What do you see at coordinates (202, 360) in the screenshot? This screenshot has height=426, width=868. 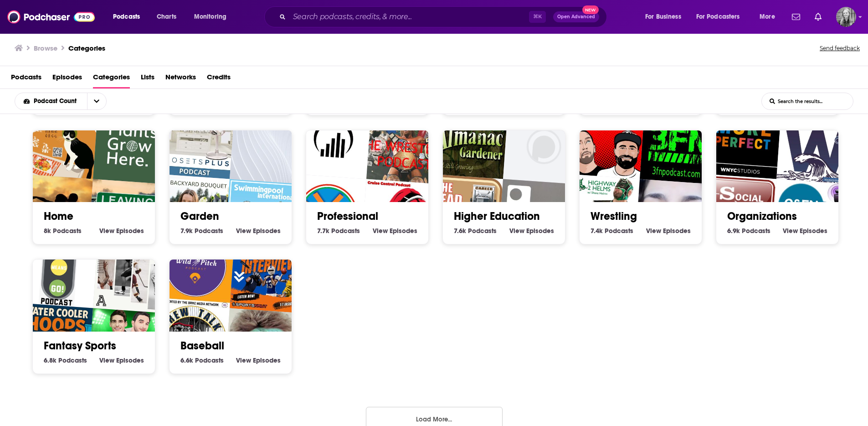 I see `a: 6.6k Baseball Podcasts` at bounding box center [202, 360].